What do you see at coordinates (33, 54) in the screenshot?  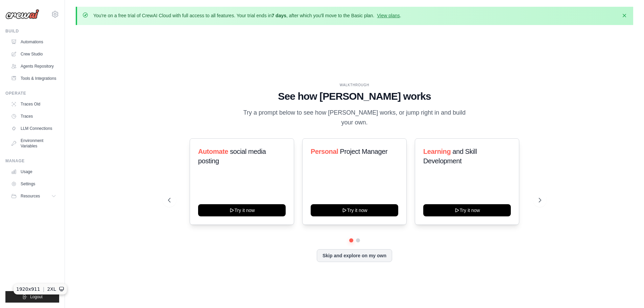 I see `a: Crew Studio` at bounding box center [33, 54].